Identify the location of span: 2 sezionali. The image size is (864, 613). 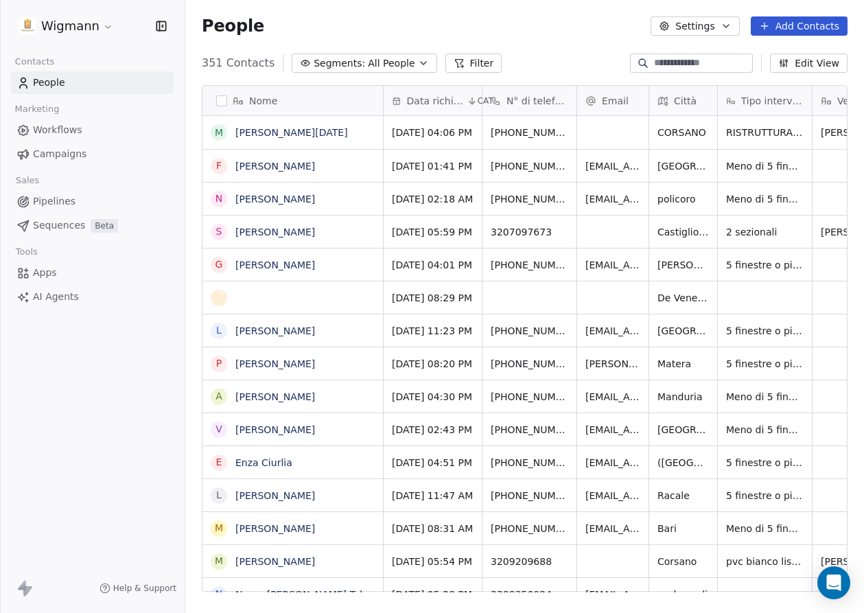
(764, 232).